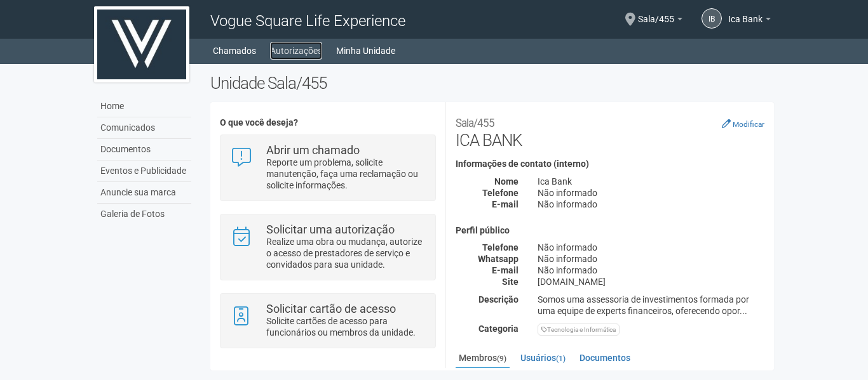 The width and height of the screenshot is (868, 380). Describe the element at coordinates (327, 247) in the screenshot. I see `a: Solicitar uma autorização Realize uma obra ou mudança, autorize o acesso de prestadores de serviç...` at that location.